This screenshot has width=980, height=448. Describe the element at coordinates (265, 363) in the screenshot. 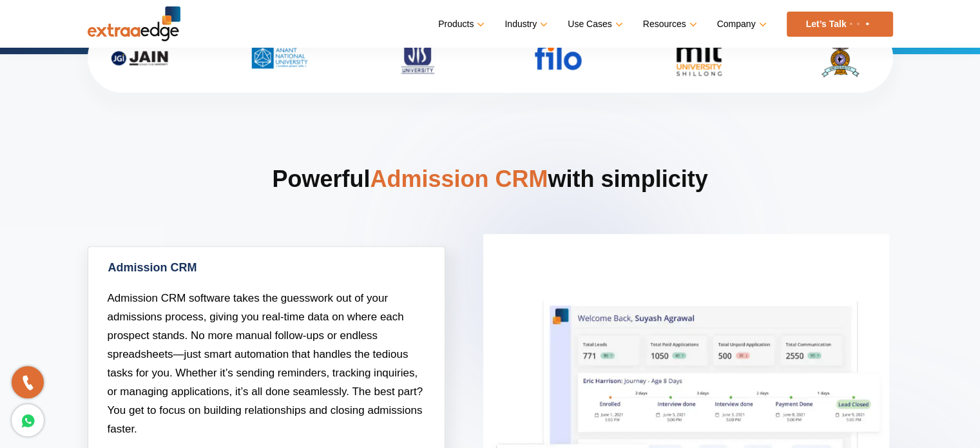

I see `span: Admission CRM software takes the guesswork out of your admissions process, giving you real-time d...` at that location.